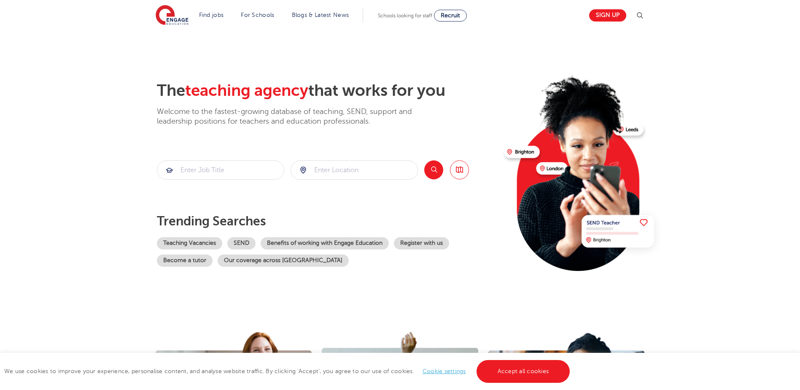 The height and width of the screenshot is (390, 800). I want to click on a: Cookie settings, so click(444, 371).